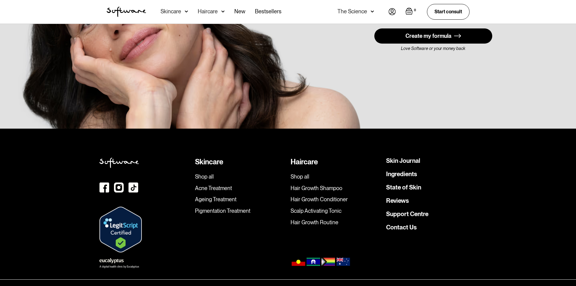 The width and height of the screenshot is (576, 286). Describe the element at coordinates (429, 36) in the screenshot. I see `div: Create my formula` at that location.